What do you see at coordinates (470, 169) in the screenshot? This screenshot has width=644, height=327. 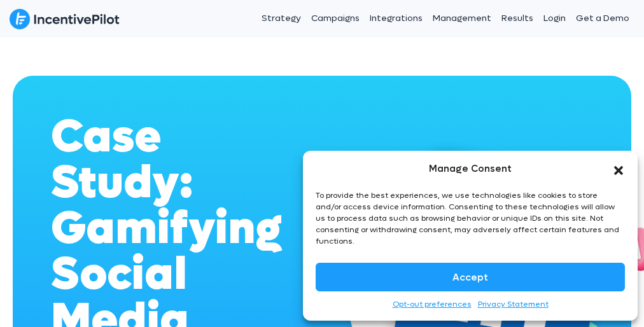 I see `div: Manage Consent` at bounding box center [470, 169].